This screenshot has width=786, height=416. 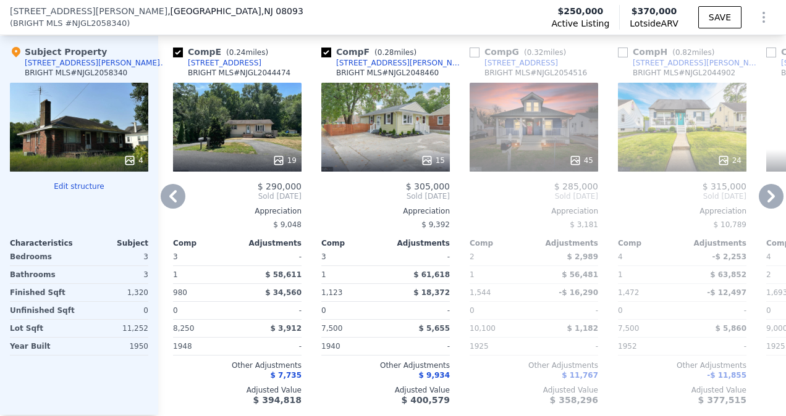 What do you see at coordinates (578, 293) in the screenshot?
I see `span: -$ 16,290` at bounding box center [578, 293].